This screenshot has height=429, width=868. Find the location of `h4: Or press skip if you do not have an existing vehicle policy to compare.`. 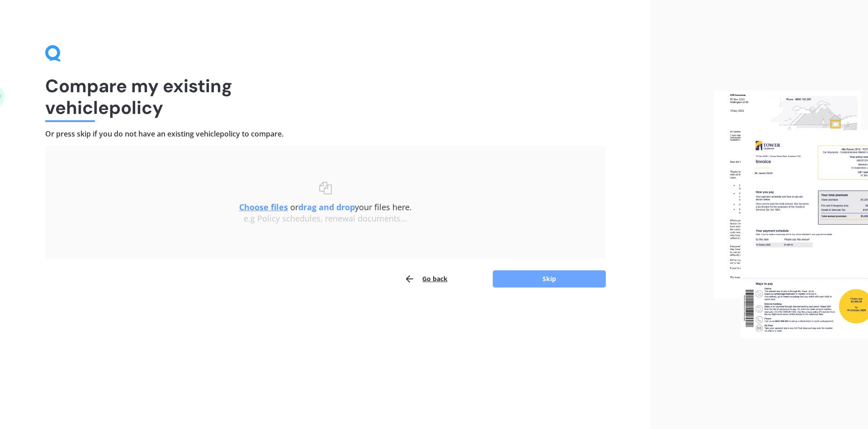

h4: Or press skip if you do not have an existing vehicle policy to compare. is located at coordinates (326, 134).